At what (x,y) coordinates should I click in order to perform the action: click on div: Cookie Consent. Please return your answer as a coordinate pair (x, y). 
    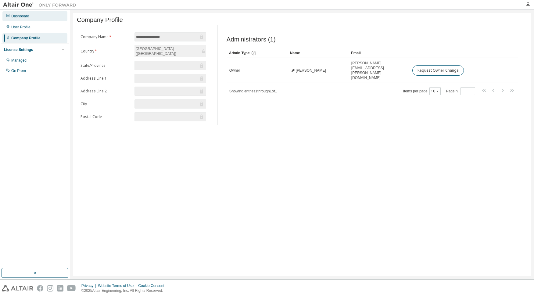
    Looking at the image, I should click on (153, 286).